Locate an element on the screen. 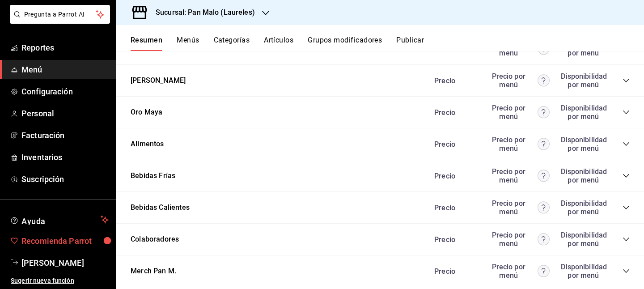  button: Menús is located at coordinates (188, 43).